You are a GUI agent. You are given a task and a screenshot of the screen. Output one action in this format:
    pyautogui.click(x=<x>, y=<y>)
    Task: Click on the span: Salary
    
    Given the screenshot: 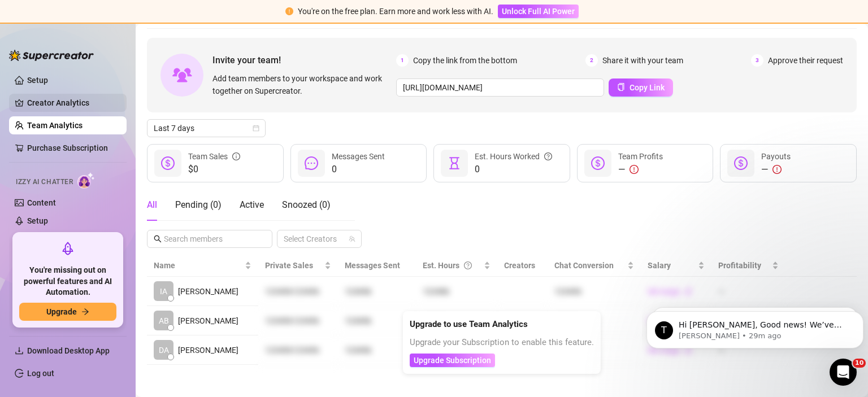 What is the action you would take?
    pyautogui.click(x=659, y=265)
    